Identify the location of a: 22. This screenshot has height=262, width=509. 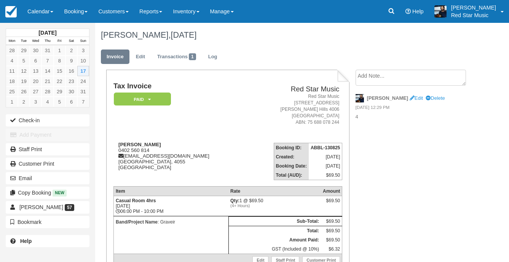
(59, 81).